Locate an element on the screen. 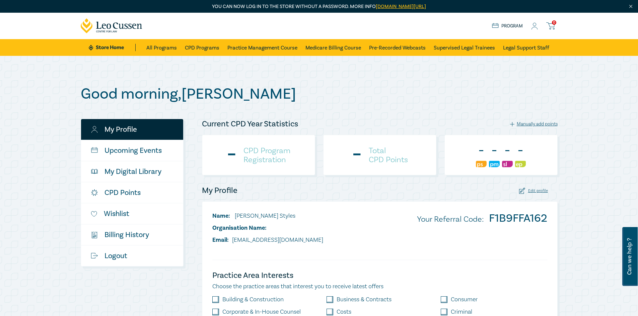 The image size is (638, 316). h4: My Profile is located at coordinates (220, 191).